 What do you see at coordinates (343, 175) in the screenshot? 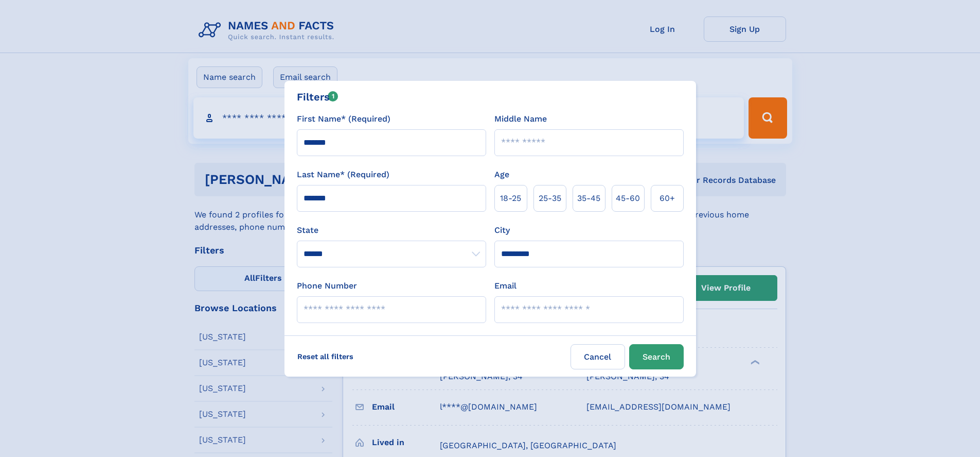
I see `label: Last Name* (Required)` at bounding box center [343, 175].